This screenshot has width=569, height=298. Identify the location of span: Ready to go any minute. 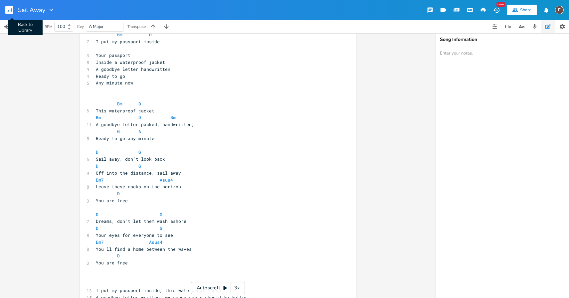
(125, 138).